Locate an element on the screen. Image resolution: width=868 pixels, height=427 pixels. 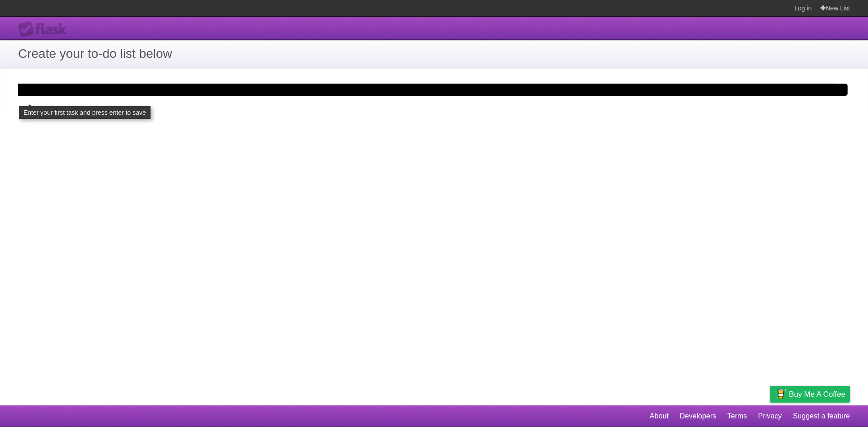
div: Flask is located at coordinates (45, 29).